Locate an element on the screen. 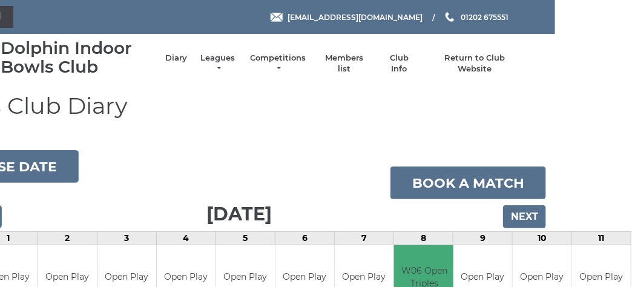 This screenshot has width=632, height=287. td: 8 is located at coordinates (424, 239).